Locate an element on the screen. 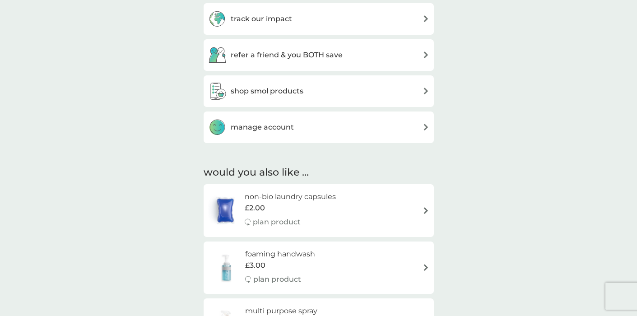 This screenshot has width=637, height=316. img: foaming handwash is located at coordinates (227, 268).